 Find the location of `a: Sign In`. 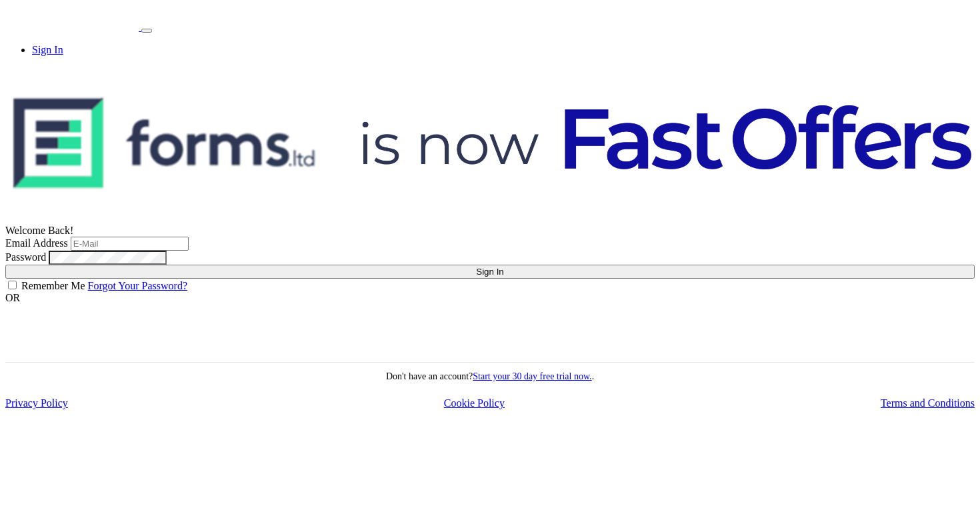

a: Sign In is located at coordinates (47, 49).